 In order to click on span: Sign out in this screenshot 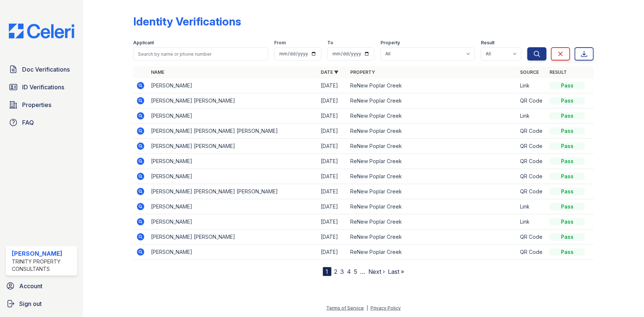, I will do `click(30, 304)`.